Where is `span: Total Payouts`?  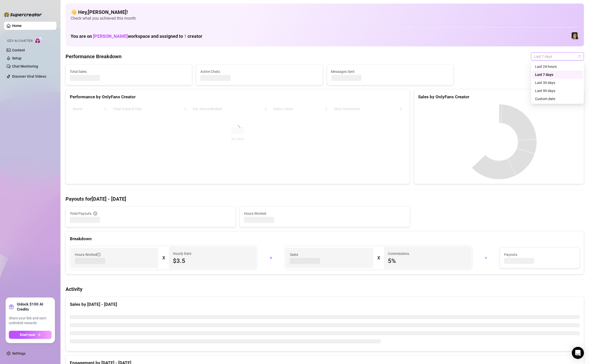 span: Total Payouts is located at coordinates (81, 213).